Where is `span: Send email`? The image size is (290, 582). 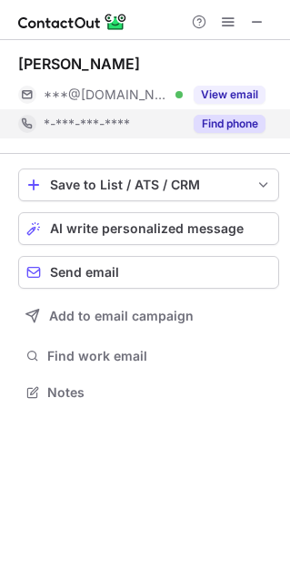
span: Send email is located at coordinates (85, 272).